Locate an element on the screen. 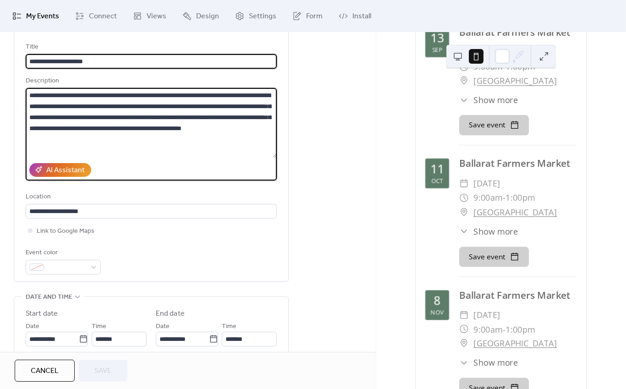  span: Design is located at coordinates (207, 16).